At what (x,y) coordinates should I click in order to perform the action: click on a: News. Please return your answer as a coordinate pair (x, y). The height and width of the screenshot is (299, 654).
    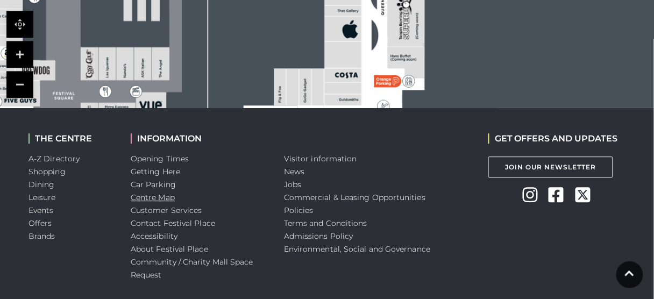
    Looking at the image, I should click on (294, 172).